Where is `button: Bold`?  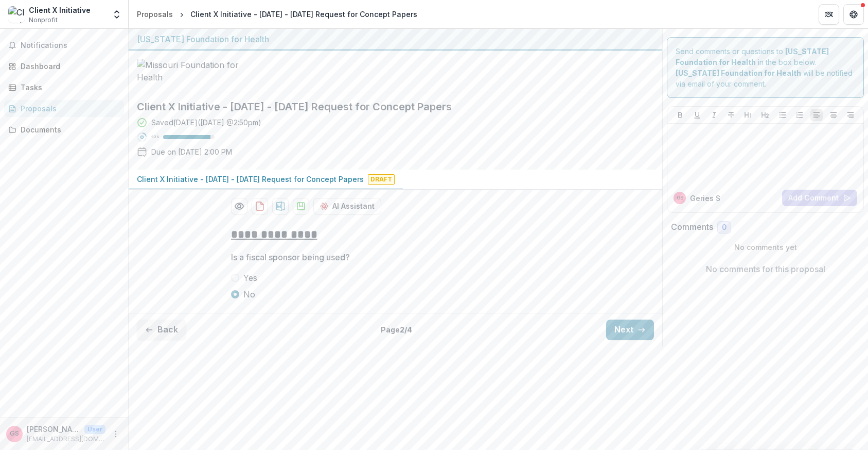 button: Bold is located at coordinates (680, 115).